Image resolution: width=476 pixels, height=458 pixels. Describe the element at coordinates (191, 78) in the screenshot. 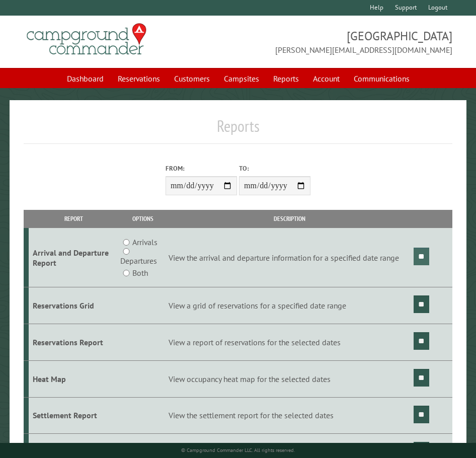

I see `a: Customers` at that location.